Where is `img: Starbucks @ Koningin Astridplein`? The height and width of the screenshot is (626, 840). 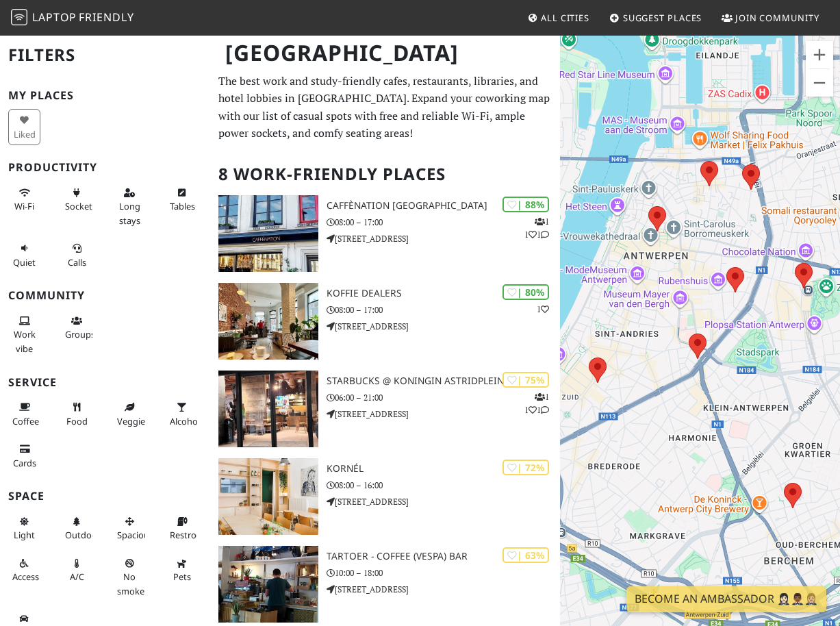
img: Starbucks @ Koningin Astridplein is located at coordinates (268, 409).